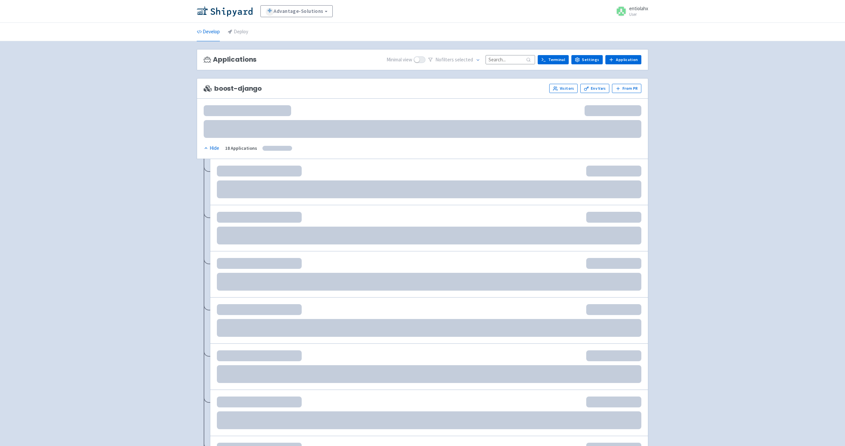 The width and height of the screenshot is (845, 446). What do you see at coordinates (595, 88) in the screenshot?
I see `a: Env Vars` at bounding box center [595, 88].